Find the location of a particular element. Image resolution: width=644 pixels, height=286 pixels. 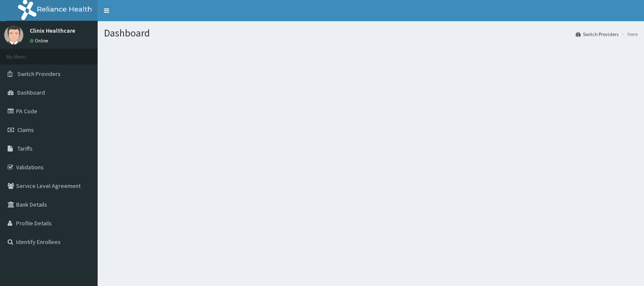

span: Dashboard is located at coordinates (31, 92).